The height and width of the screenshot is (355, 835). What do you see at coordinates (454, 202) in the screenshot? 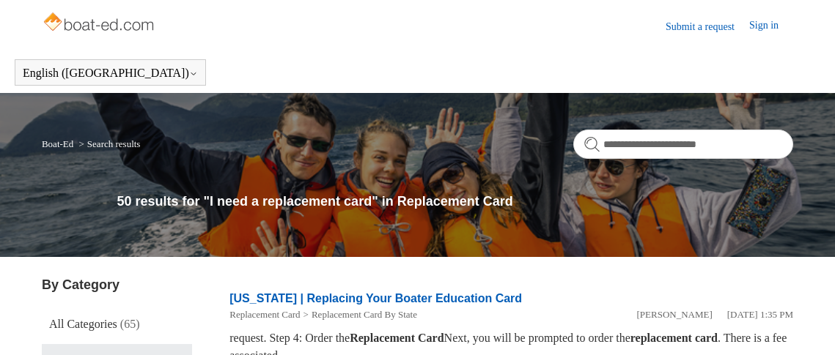
I see `h1: 50 results for "I need a replacement card" in Replacement Card` at bounding box center [454, 202].